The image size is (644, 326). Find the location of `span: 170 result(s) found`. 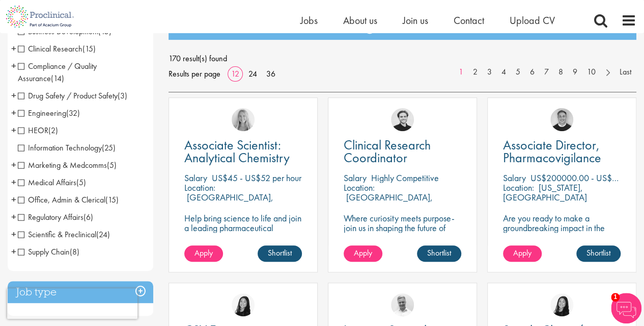

span: 170 result(s) found is located at coordinates (402, 58).